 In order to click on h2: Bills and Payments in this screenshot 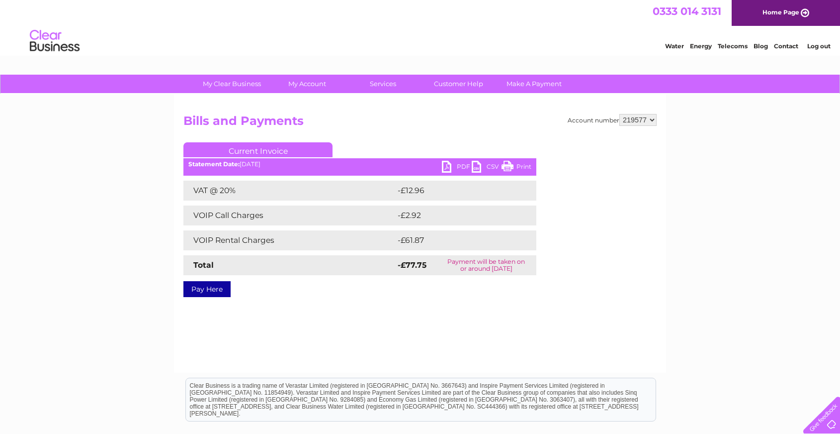, I will do `click(420, 123)`.